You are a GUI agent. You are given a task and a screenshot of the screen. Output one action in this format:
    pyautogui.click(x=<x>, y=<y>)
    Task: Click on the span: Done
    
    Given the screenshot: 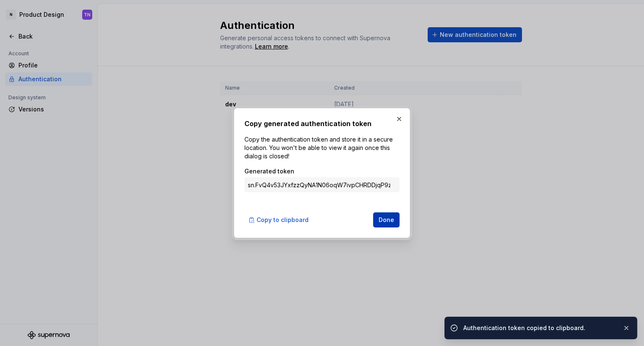 What is the action you would take?
    pyautogui.click(x=386, y=220)
    